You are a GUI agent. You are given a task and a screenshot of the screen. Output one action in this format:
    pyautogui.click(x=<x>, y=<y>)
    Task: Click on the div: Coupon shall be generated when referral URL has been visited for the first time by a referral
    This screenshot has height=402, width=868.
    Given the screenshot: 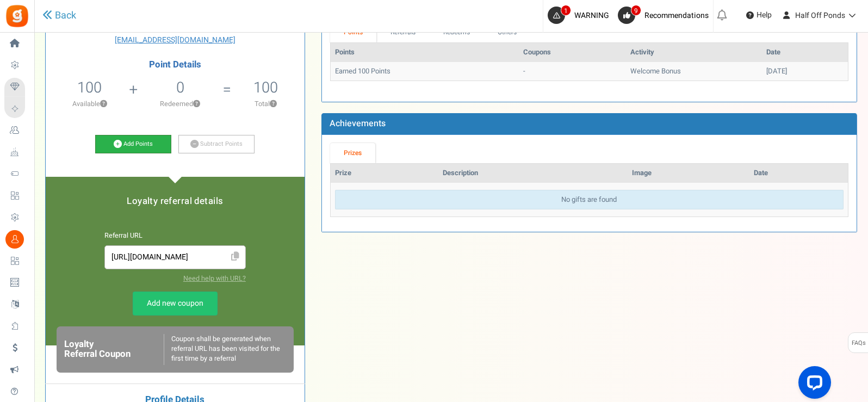 What is the action you would take?
    pyautogui.click(x=225, y=349)
    